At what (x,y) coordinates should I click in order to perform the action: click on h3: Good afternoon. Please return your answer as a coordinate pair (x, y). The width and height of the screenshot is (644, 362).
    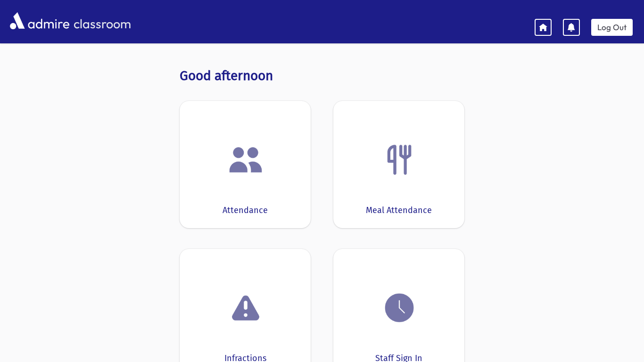
    Looking at the image, I should click on (322, 76).